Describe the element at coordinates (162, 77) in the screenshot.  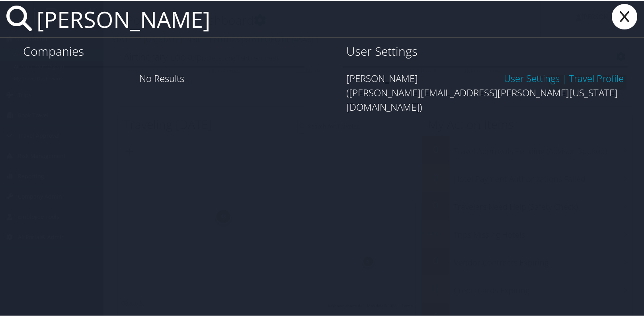
I see `div: No Results` at that location.